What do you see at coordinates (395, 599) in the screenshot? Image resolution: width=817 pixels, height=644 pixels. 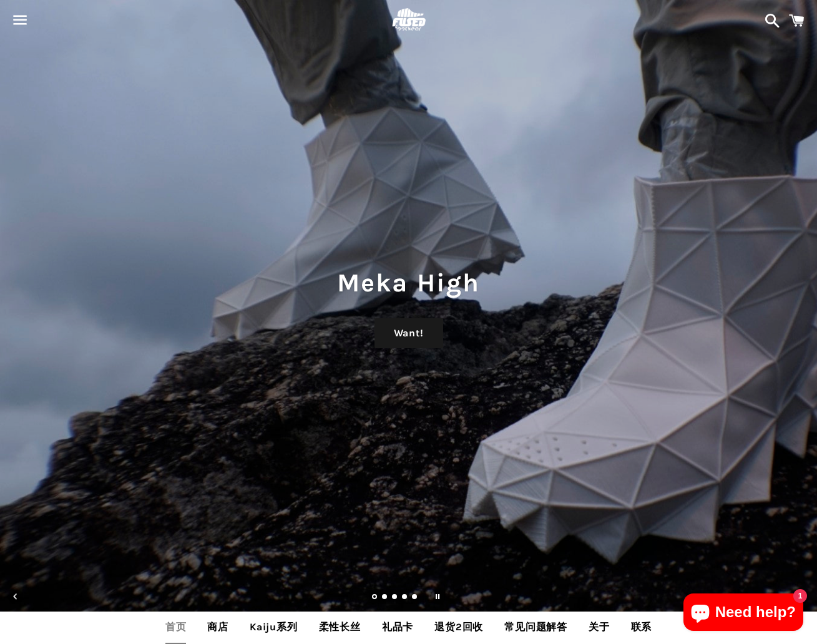 I see `a: 加载幻灯片 3` at bounding box center [395, 599].